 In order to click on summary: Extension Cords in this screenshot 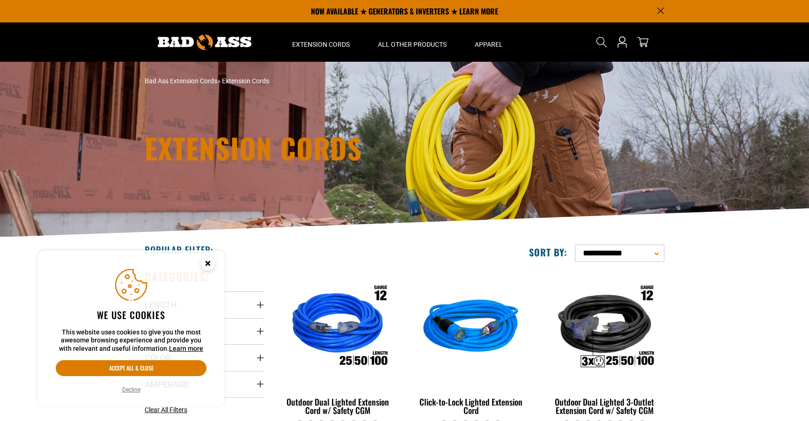, I will do `click(321, 42)`.